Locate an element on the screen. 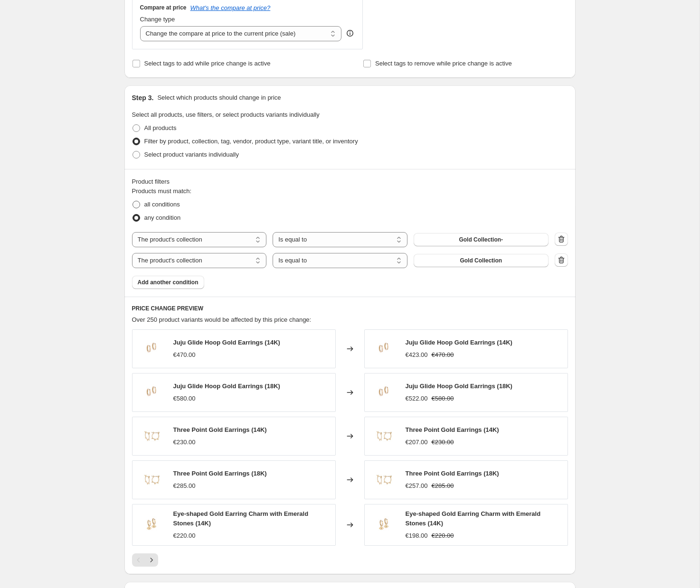 The width and height of the screenshot is (700, 588). div: help is located at coordinates (350, 33).